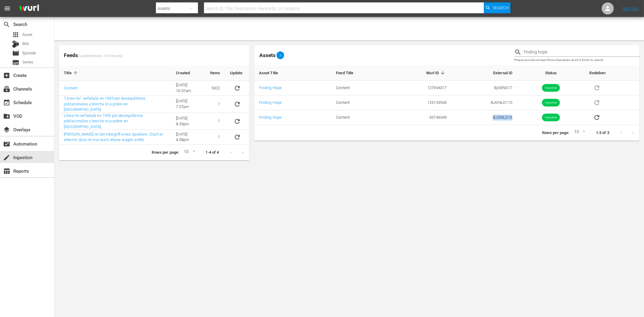 This screenshot has height=317, width=644. Describe the element at coordinates (582, 52) in the screenshot. I see `input: Search Title, Series Title, Wurl ID or External ID` at that location.